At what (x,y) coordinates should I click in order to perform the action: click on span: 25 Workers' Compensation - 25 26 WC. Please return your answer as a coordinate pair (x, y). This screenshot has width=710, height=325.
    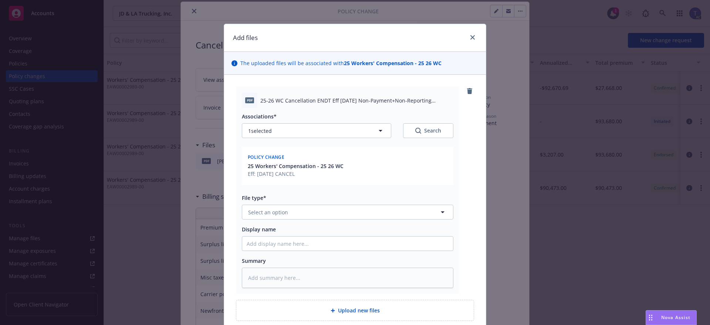
    Looking at the image, I should click on (296, 166).